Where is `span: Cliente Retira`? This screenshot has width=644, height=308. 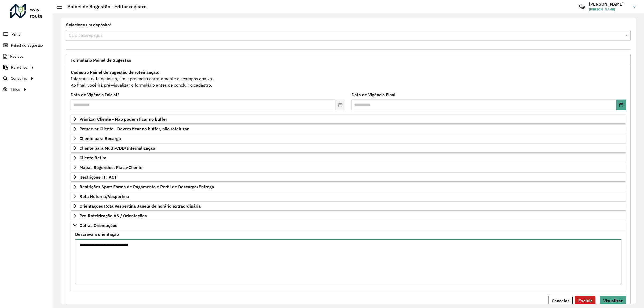 span: Cliente Retira is located at coordinates (93, 158).